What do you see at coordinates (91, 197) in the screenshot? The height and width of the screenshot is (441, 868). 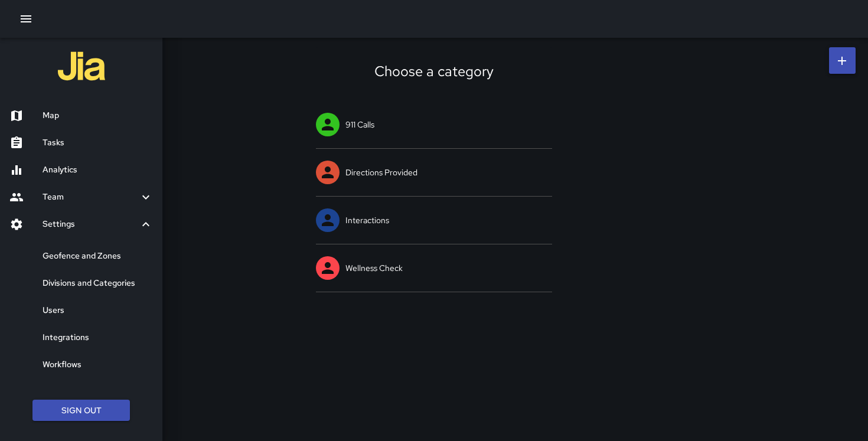 I see `h6: Team` at bounding box center [91, 197].